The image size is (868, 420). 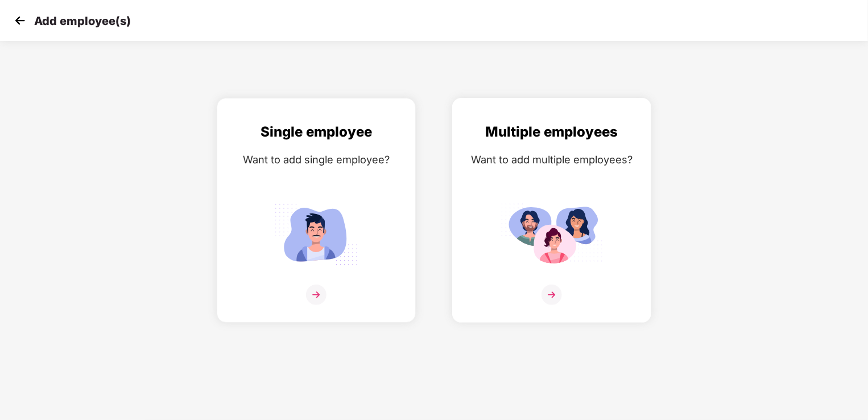 I want to click on img: svg+xml;base64,PHN2ZyB4bWxucz0iaHR0cDovL3d3dy53My5vcmcvMjAwMC9zdmciIGlkPSJNdWx0aXBsZV9lbXBsb3llZS..., so click(x=552, y=234).